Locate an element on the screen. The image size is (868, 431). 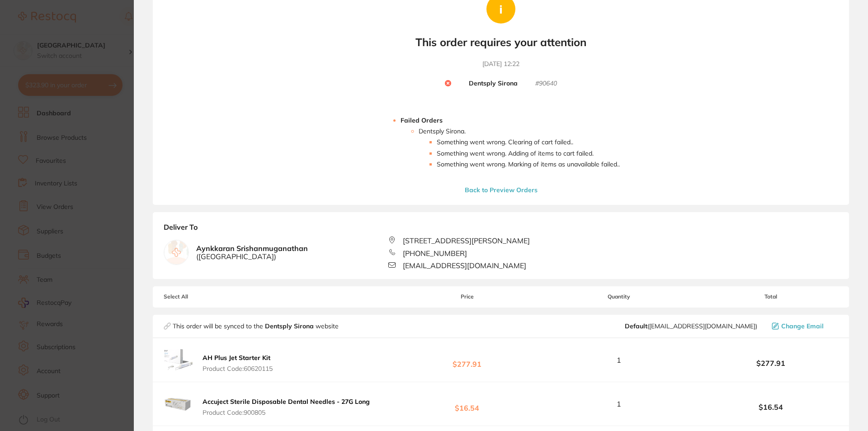
small: # 90640 is located at coordinates (546, 83).